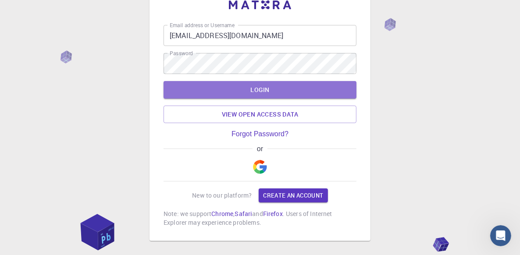 The image size is (520, 255). What do you see at coordinates (181, 53) in the screenshot?
I see `label: Password` at bounding box center [181, 53].